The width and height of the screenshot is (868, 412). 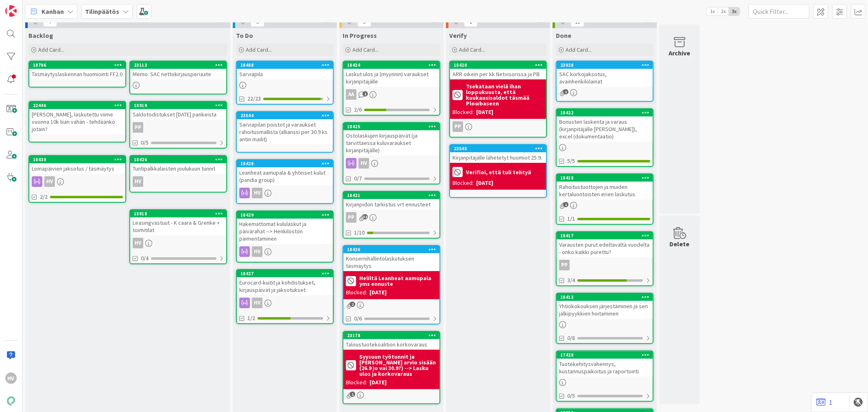 What do you see at coordinates (79, 160) in the screenshot?
I see `div: 18430` at bounding box center [79, 160].